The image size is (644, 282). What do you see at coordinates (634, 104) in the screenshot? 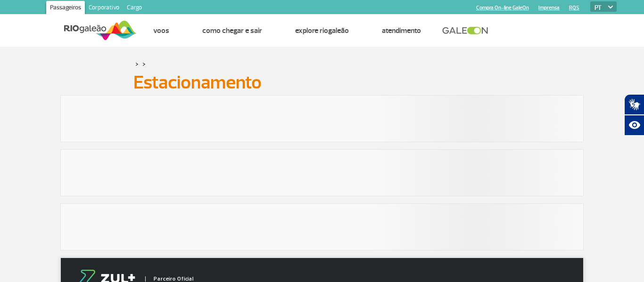
I see `button: Abrir tradutor de língua de sinais.` at bounding box center [634, 104].